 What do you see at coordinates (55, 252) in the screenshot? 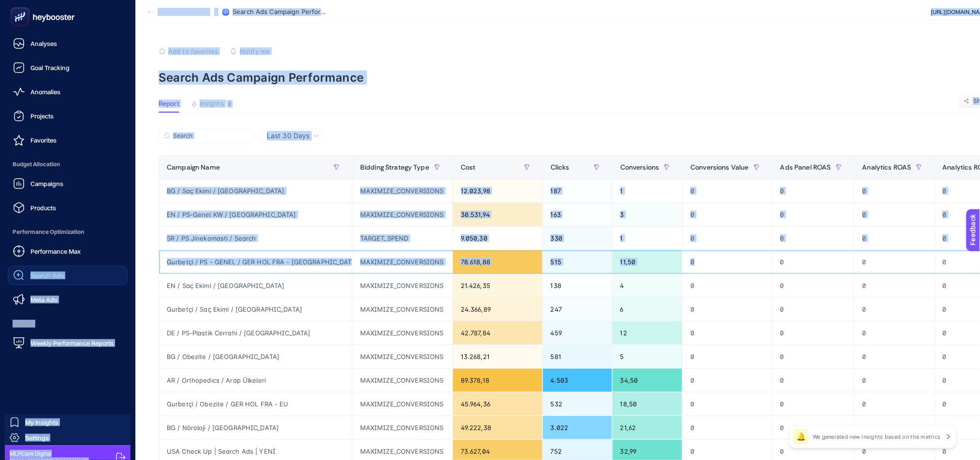
I see `span: Performance Max` at bounding box center [55, 252].